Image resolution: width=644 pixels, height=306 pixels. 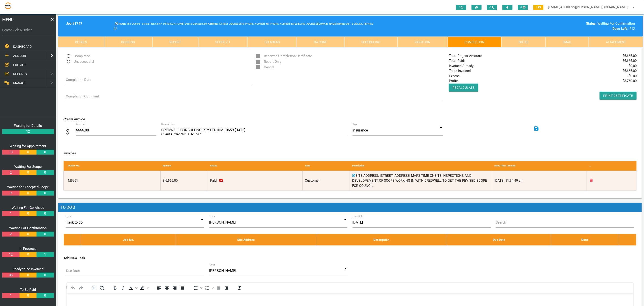 What do you see at coordinates (73, 288) in the screenshot?
I see `button: Undo` at bounding box center [73, 288].